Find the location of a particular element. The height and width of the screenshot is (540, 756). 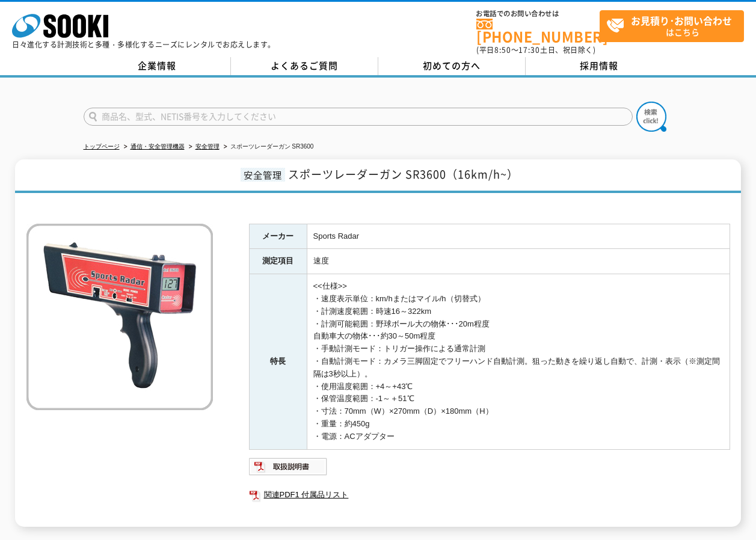

td: <<仕様>> ・速度表示単位：km/hまたはマイル/h（切替式） ・計測速度範囲：時速16～322km ・計測可能範囲：野球ボール大の物体･･･20m程度 自動車大の物体･･･約30～50m程度... is located at coordinates (518, 361).